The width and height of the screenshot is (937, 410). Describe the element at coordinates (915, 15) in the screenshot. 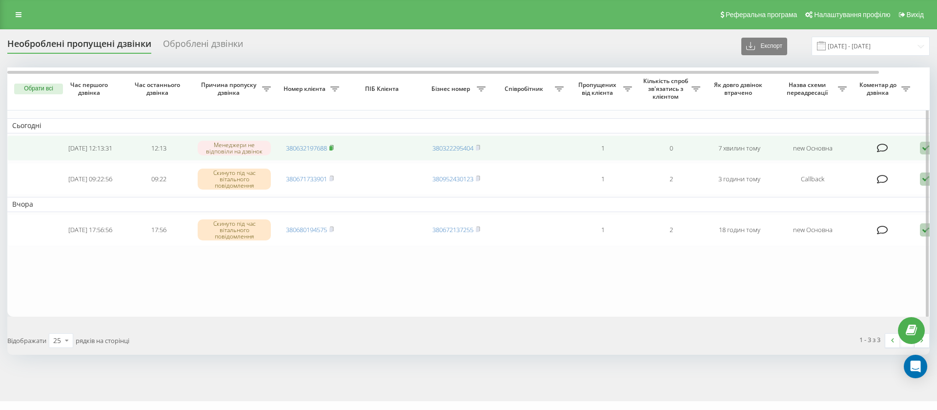

I see `span: Вихід` at that location.